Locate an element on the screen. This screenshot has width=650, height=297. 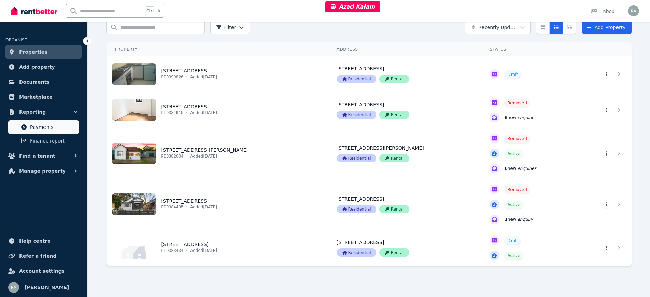
span: Documents is located at coordinates (34, 82).